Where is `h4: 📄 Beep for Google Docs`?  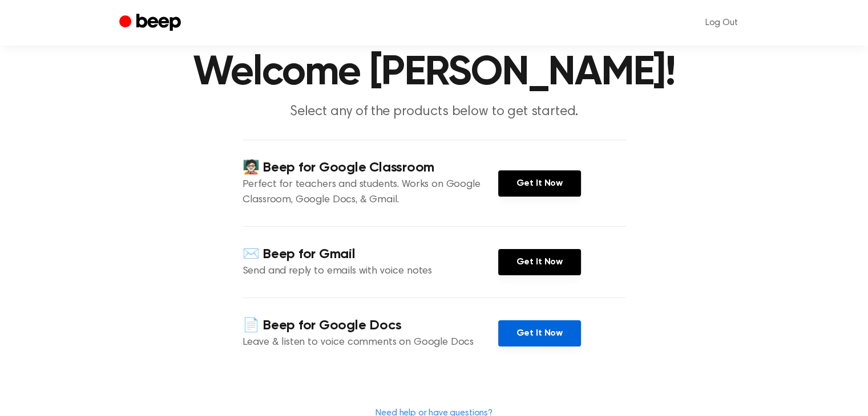
h4: 📄 Beep for Google Docs is located at coordinates (370, 326).